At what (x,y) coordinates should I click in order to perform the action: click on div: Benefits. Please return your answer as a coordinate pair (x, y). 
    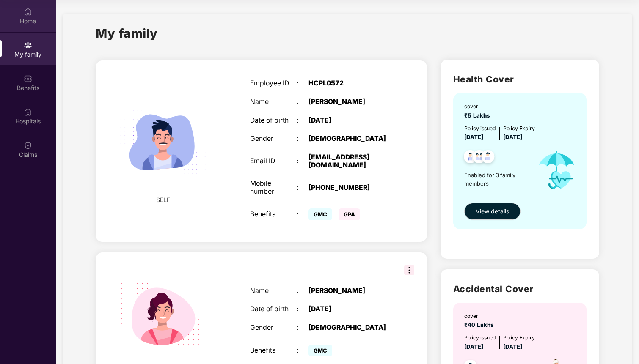
    Looking at the image, I should click on (273, 351).